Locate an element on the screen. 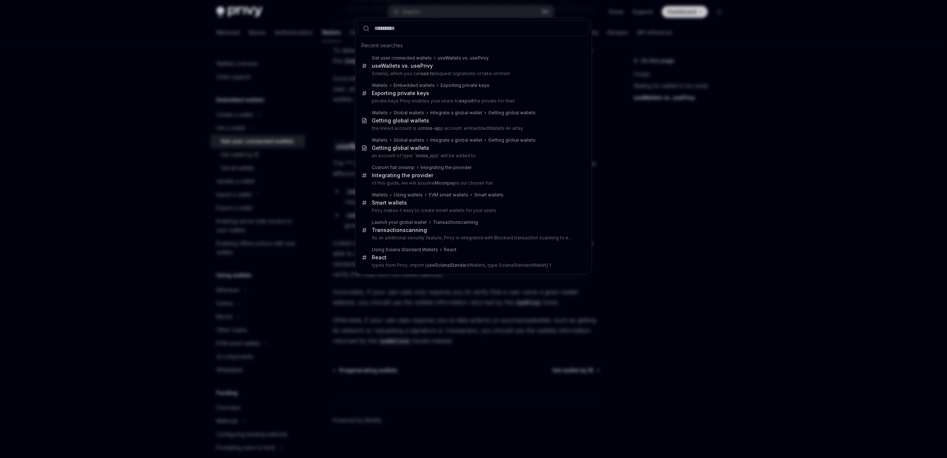 Image resolution: width=947 pixels, height=458 pixels. div: Embedded wallets is located at coordinates (414, 85).